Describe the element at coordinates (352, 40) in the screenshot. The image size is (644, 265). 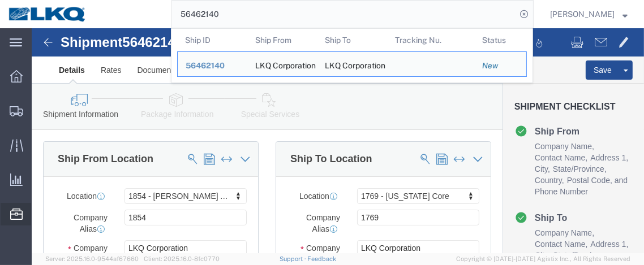
I see `th: Ship To` at that location.